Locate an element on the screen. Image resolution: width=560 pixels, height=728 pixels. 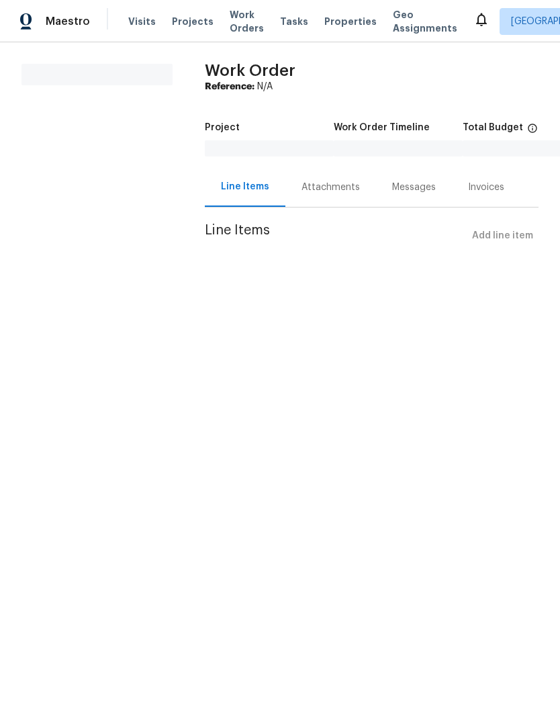
span: Projects is located at coordinates (192, 21).